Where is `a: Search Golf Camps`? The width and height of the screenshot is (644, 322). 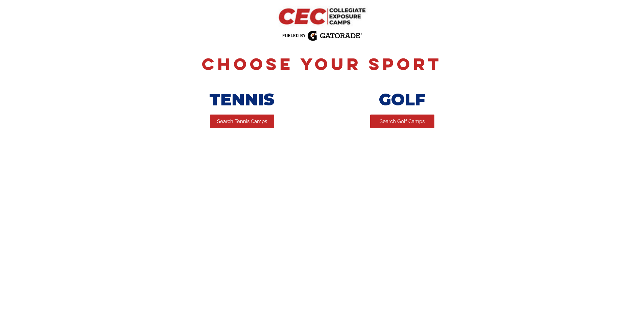
a: Search Golf Camps is located at coordinates (402, 122).